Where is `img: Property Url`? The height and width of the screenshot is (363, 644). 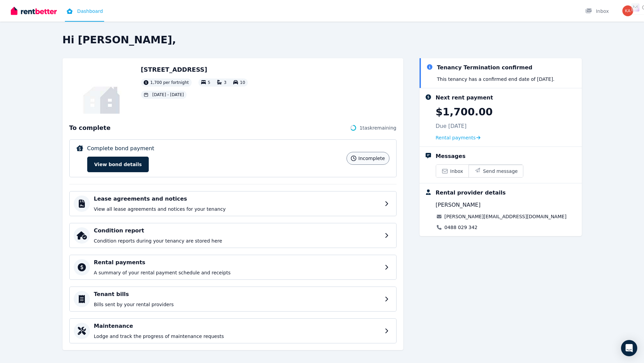
img: Property Url is located at coordinates (102, 90).